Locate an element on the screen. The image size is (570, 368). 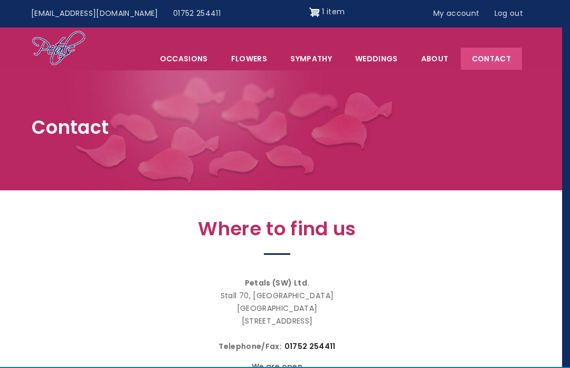
a: About is located at coordinates (435, 59).